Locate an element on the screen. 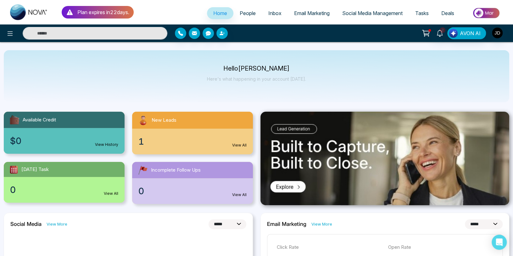  span: AVON AI is located at coordinates (470, 33).